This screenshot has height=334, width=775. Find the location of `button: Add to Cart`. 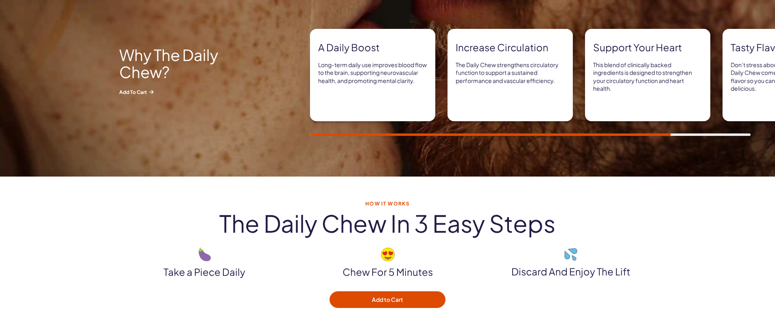

button: Add to Cart is located at coordinates (387, 300).